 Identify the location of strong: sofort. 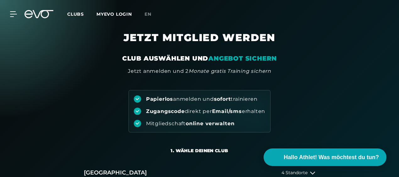
(223, 99).